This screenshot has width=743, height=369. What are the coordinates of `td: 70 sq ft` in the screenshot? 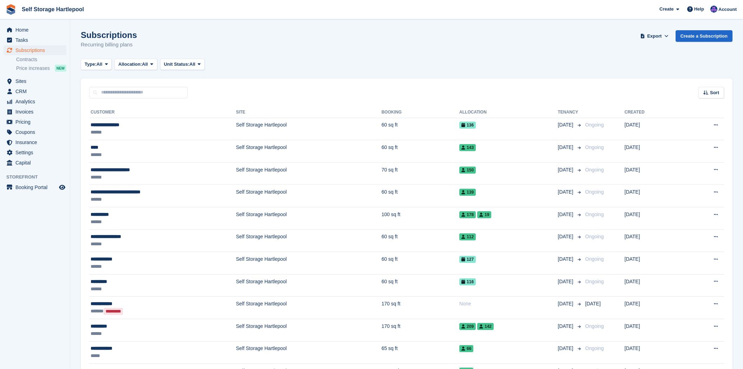 It's located at (420, 173).